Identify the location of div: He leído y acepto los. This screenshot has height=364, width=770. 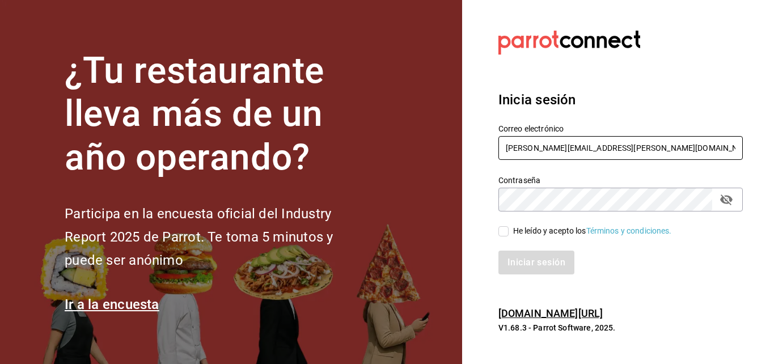
(592, 231).